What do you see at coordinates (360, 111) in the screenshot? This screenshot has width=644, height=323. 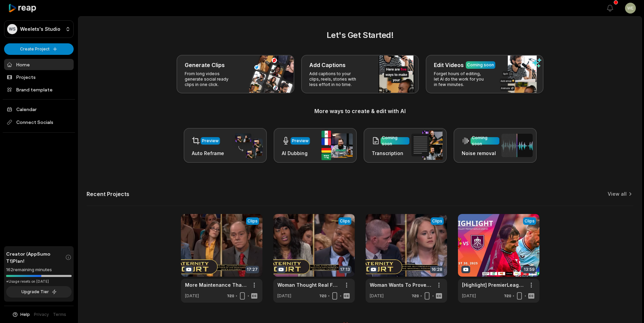 I see `h3: More ways to create & edit with AI` at bounding box center [360, 111].